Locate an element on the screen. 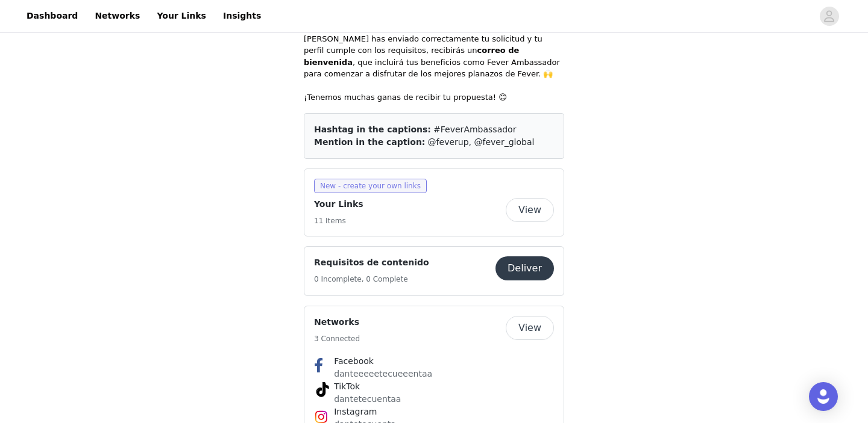 The height and width of the screenshot is (423, 868). h5: 3 Connected is located at coordinates (337, 339).